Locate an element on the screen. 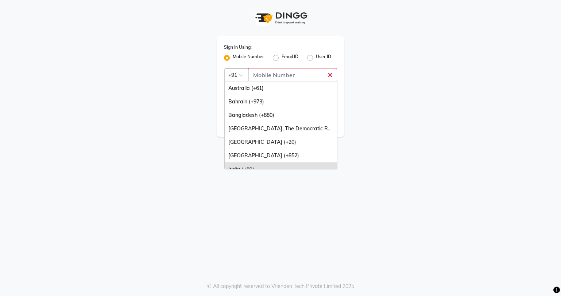  div: Bangladesh (+880) is located at coordinates (281, 115).